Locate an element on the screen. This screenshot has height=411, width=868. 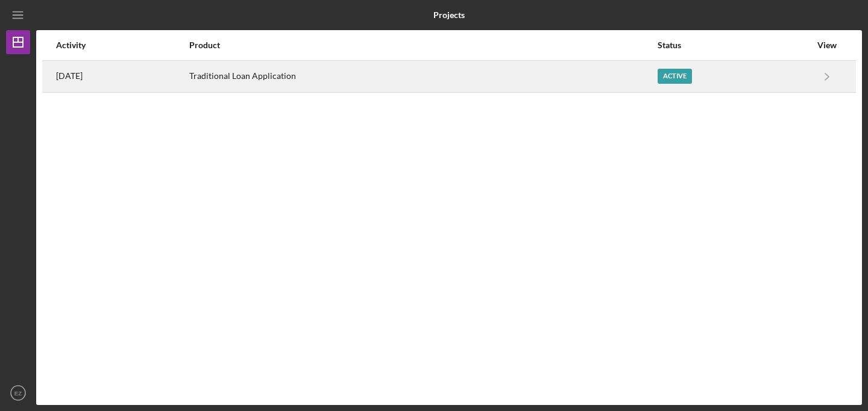
div: Status is located at coordinates (734, 45).